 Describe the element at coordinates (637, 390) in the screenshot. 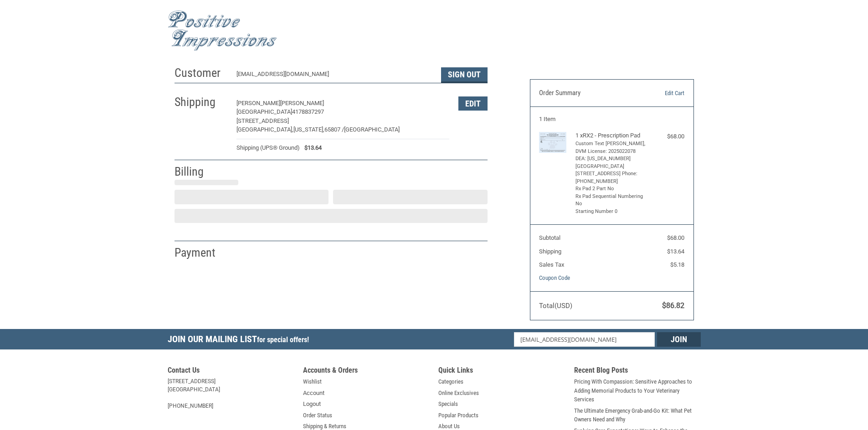

I see `a: Pricing With Compassion: Sensitive Approaches to Adding Memorial Products to Your Veterinary Serv...` at that location.